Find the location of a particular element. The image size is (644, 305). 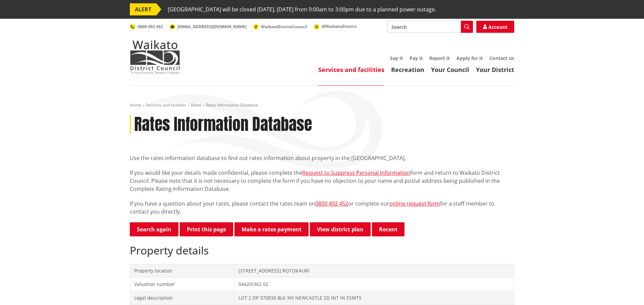

a: Pay it is located at coordinates (416, 58).